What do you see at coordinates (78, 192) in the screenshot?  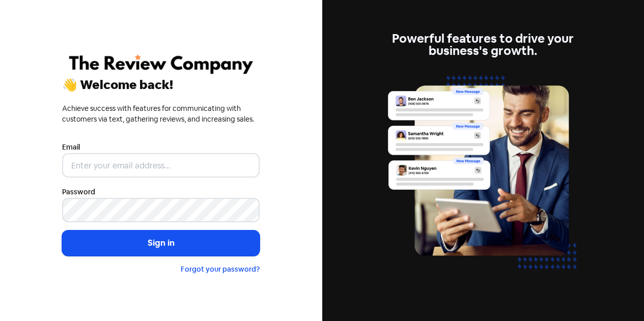 I see `label: Password` at bounding box center [78, 192].